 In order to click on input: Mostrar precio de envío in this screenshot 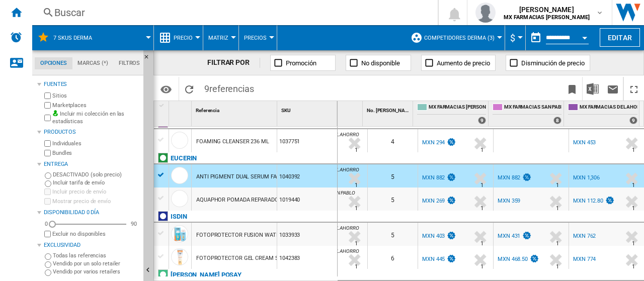, I will do `click(47, 234)`.